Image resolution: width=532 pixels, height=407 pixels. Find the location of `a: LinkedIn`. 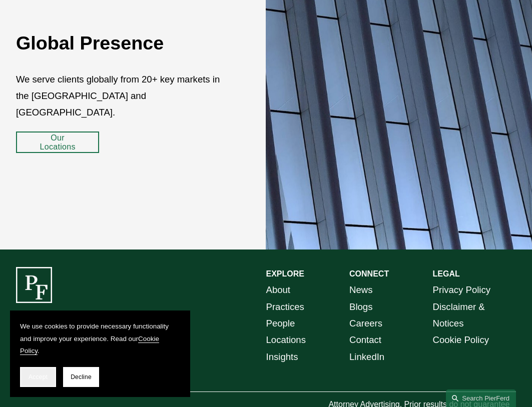

a: LinkedIn is located at coordinates (367, 357).